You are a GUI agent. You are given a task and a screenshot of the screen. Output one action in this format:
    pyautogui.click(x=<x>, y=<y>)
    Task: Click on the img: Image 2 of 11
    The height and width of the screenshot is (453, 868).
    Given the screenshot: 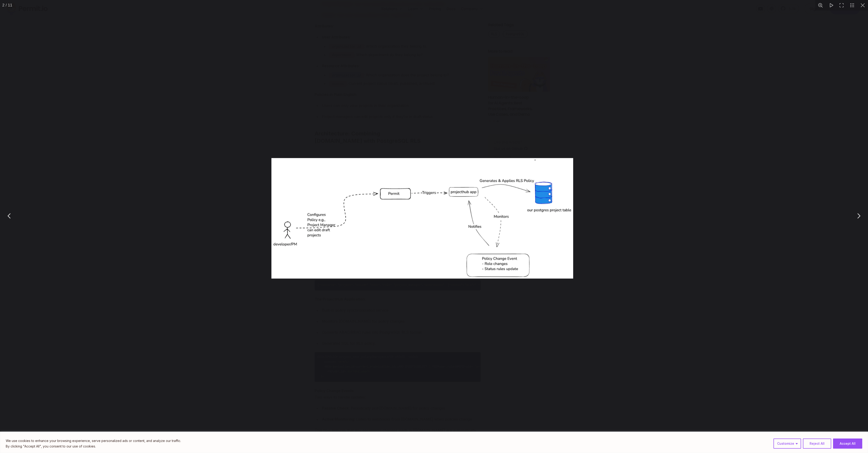 What is the action you would take?
    pyautogui.click(x=423, y=218)
    